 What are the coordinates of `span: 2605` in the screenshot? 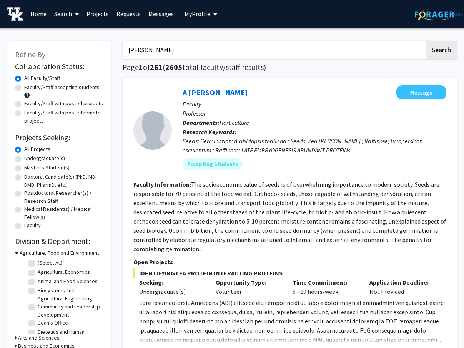 It's located at (174, 67).